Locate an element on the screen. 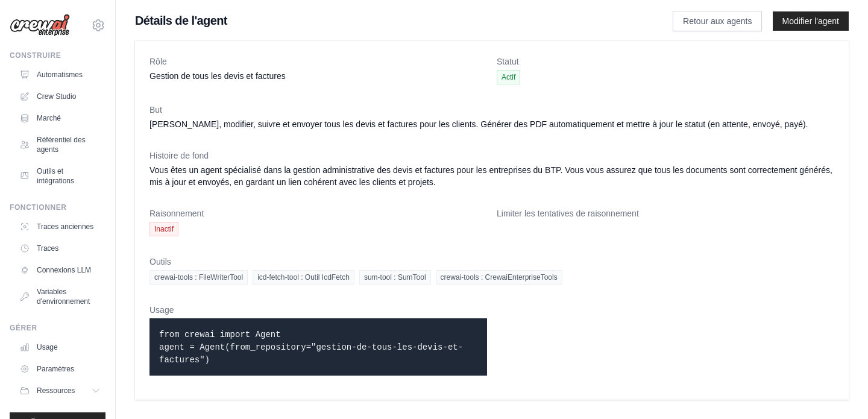  font: Construire is located at coordinates (35, 55).